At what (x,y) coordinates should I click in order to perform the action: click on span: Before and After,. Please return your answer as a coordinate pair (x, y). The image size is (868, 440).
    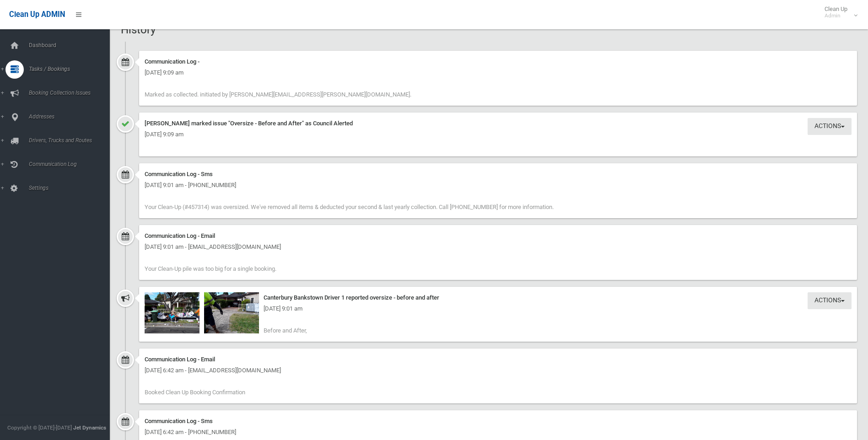
    Looking at the image, I should click on (285, 330).